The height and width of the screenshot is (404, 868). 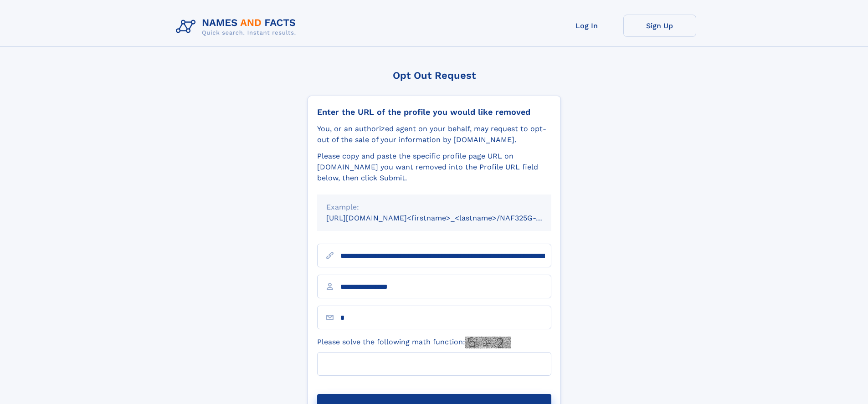 I want to click on div: Example:, so click(x=434, y=207).